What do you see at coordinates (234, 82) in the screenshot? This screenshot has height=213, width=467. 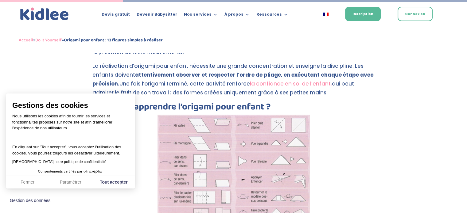 I see `p: La réalisation d’origami pour enfant nécessite une grande concentration et enseigne la discipline...` at bounding box center [234, 82].